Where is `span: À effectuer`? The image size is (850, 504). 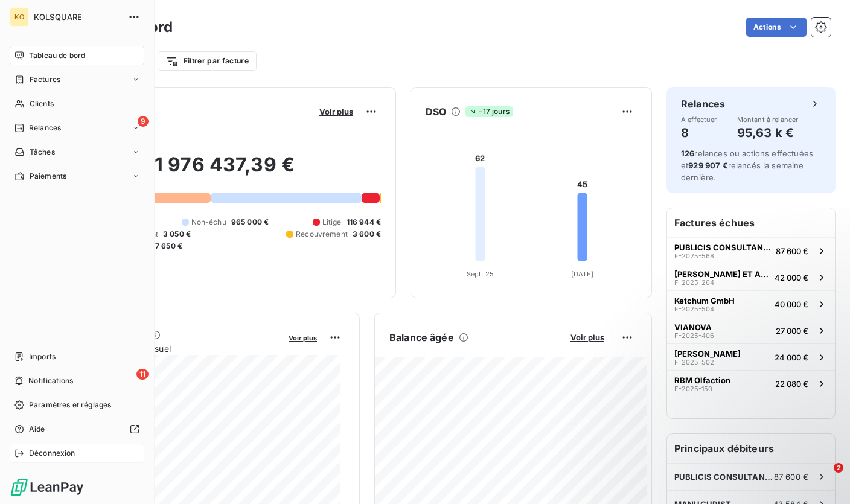 span: À effectuer is located at coordinates (699, 119).